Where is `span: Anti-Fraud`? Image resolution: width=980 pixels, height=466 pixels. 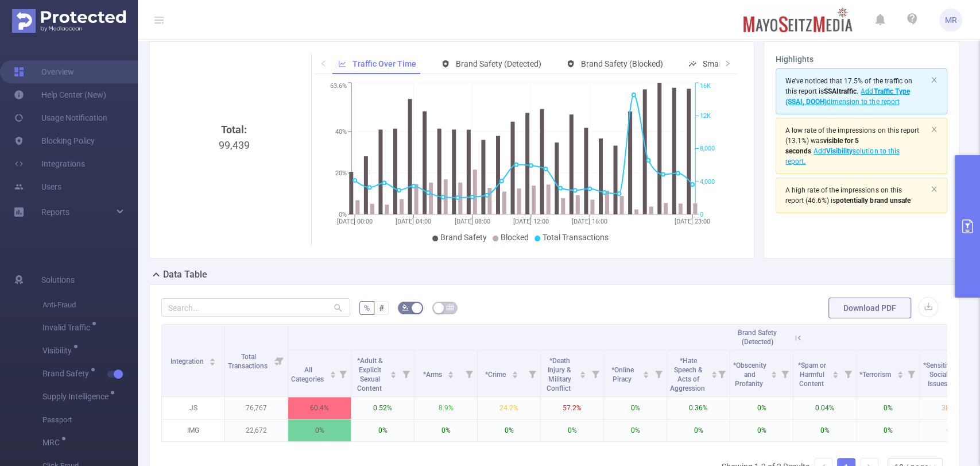 span: Anti-Fraud is located at coordinates (90, 305).